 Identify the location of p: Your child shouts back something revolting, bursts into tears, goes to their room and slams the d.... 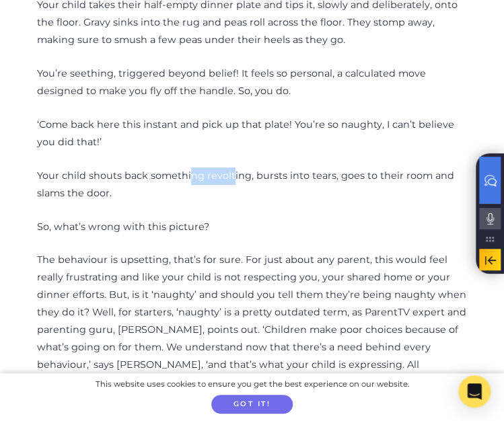
(251, 185).